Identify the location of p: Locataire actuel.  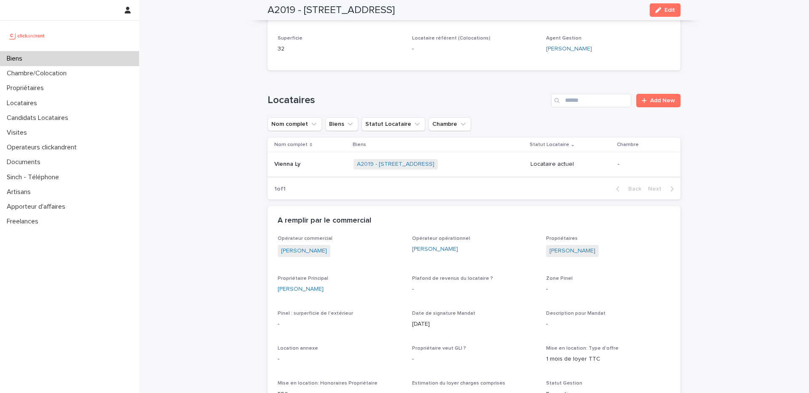
(570, 164).